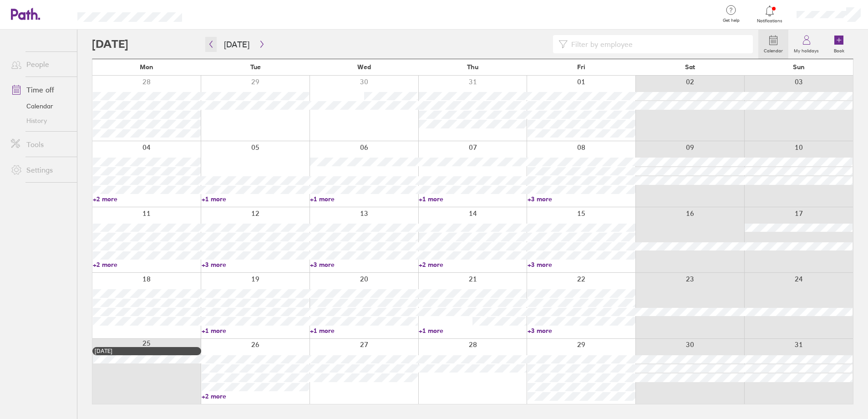 This screenshot has height=419, width=868. Describe the element at coordinates (774, 50) in the screenshot. I see `label: Calendar` at that location.